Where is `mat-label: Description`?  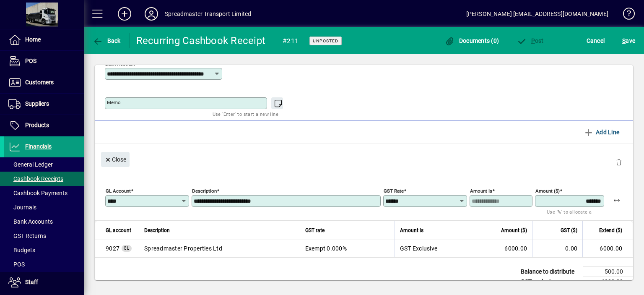 mat-label: Description is located at coordinates (204, 191).